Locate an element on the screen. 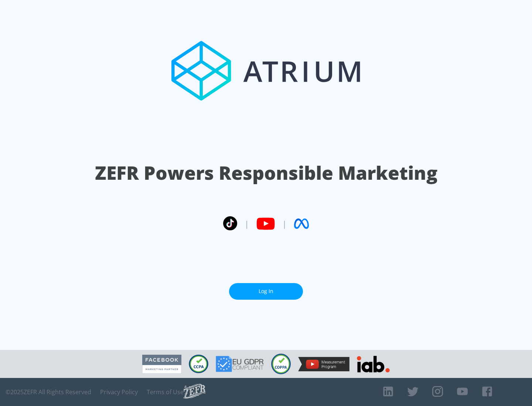 This screenshot has width=532, height=406. a: Terms of Use is located at coordinates (165, 392).